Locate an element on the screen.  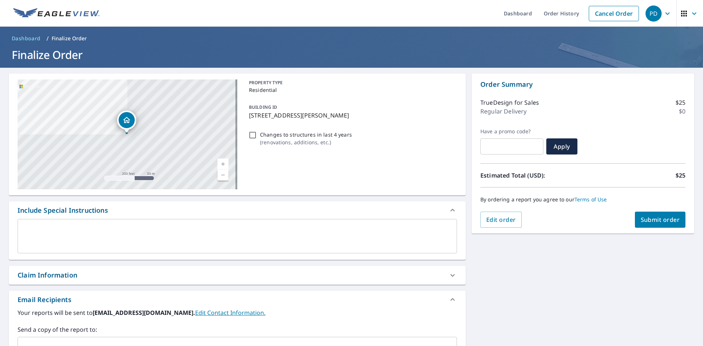
a: EditContactInfo is located at coordinates (230, 312).